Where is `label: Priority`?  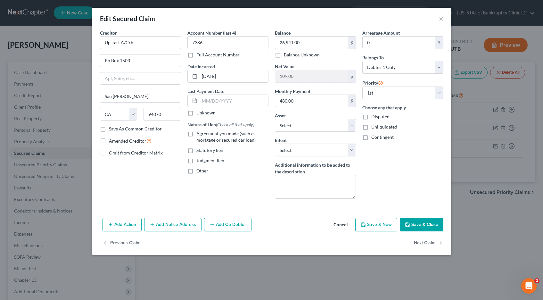 label: Priority is located at coordinates (373, 83).